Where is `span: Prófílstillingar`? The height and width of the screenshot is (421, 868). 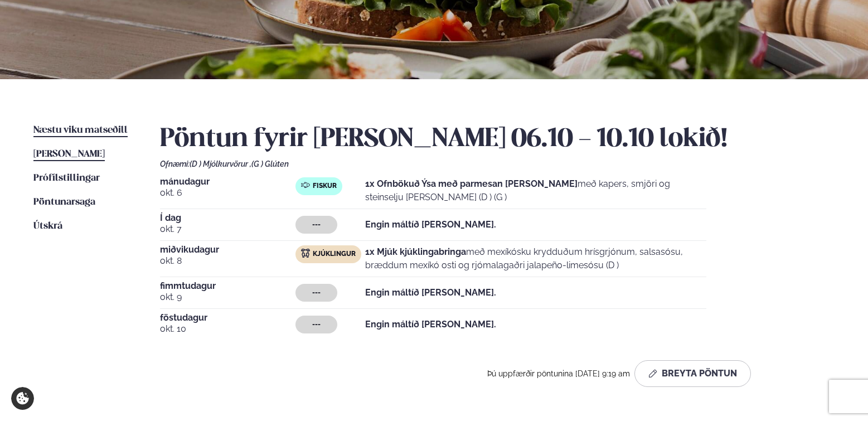
span: Prófílstillingar is located at coordinates (67, 178).